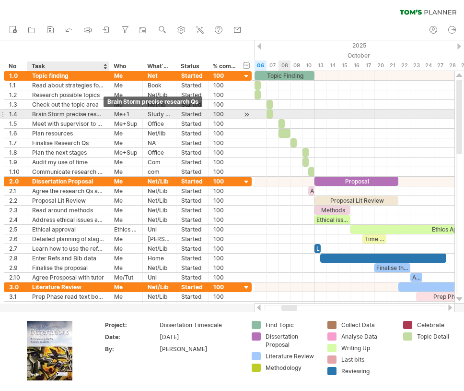 The width and height of the screenshot is (464, 391). I want to click on div: Finalise Research Qs, so click(68, 143).